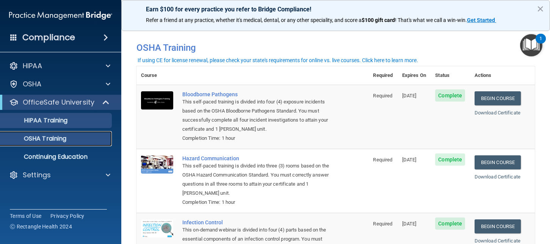 Image resolution: width=550 pixels, height=244 pixels. Describe the element at coordinates (256, 94) in the screenshot. I see `div: Bloodborne Pathogens` at that location.